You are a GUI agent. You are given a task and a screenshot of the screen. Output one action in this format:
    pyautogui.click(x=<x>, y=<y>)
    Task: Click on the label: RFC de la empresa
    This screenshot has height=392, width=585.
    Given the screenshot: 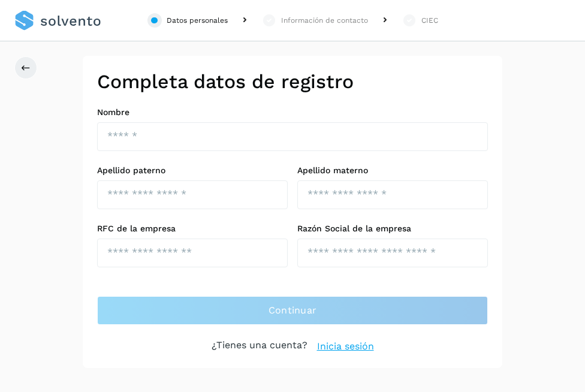 What is the action you would take?
    pyautogui.click(x=192, y=228)
    